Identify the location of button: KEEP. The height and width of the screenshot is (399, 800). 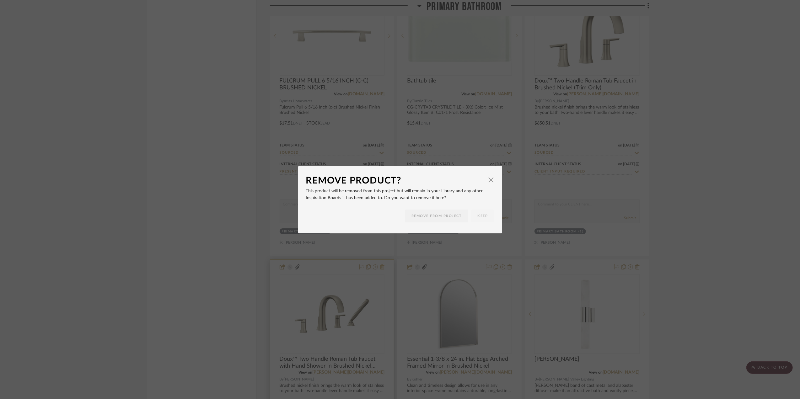
(482, 216).